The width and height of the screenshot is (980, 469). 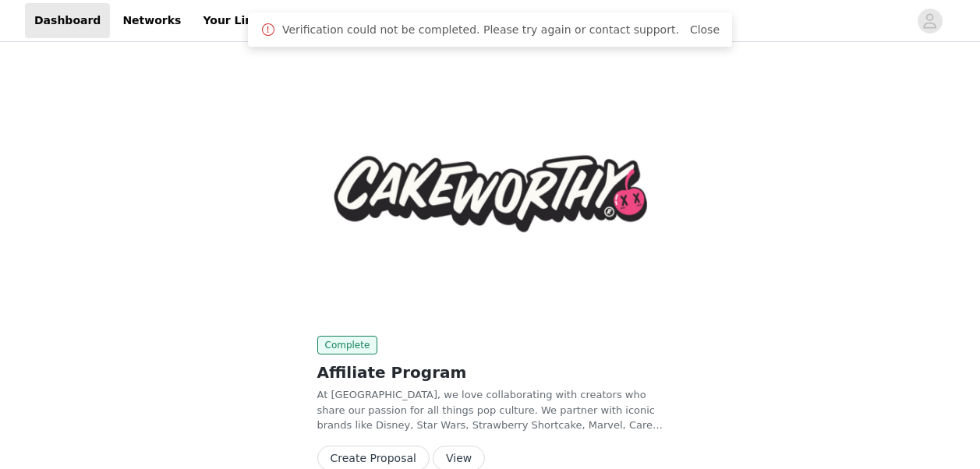 What do you see at coordinates (151, 20) in the screenshot?
I see `a: Networks` at bounding box center [151, 20].